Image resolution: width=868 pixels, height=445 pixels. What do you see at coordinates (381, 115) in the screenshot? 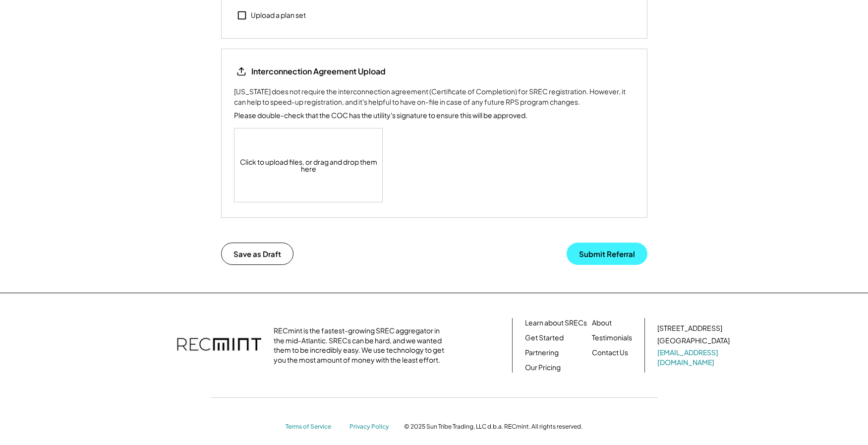
I see `div: Please double-check that the COC has the utility's signature to ensure this will be approved.` at bounding box center [381, 115].